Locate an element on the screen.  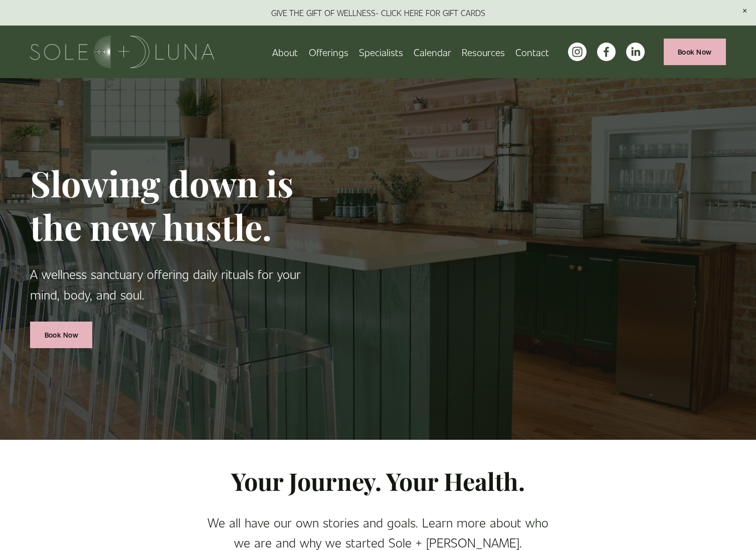
img: Sole + Luna is located at coordinates (122, 52).